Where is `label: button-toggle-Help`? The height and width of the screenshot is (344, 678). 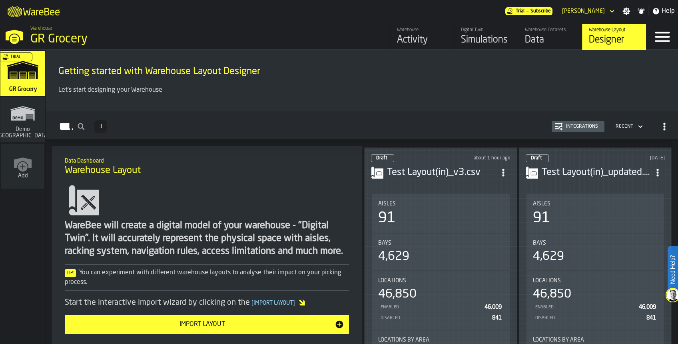 label: button-toggle-Help is located at coordinates (663, 11).